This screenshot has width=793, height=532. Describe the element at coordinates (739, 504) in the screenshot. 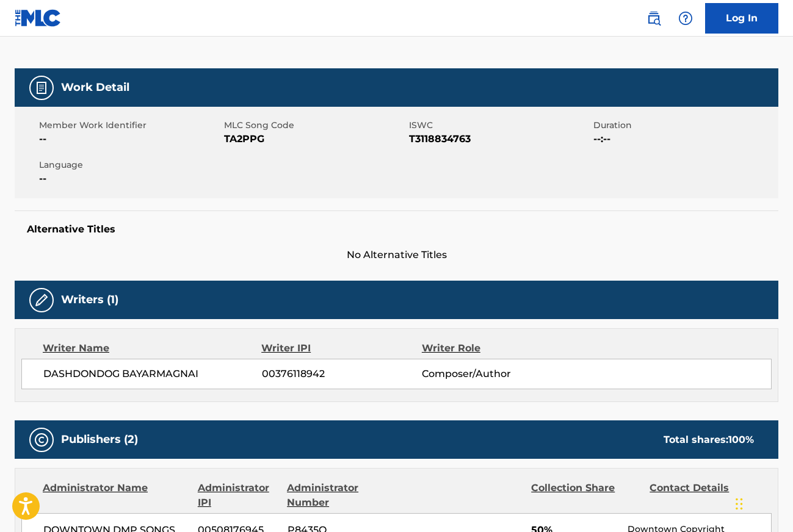

I see `div: Drag` at that location.